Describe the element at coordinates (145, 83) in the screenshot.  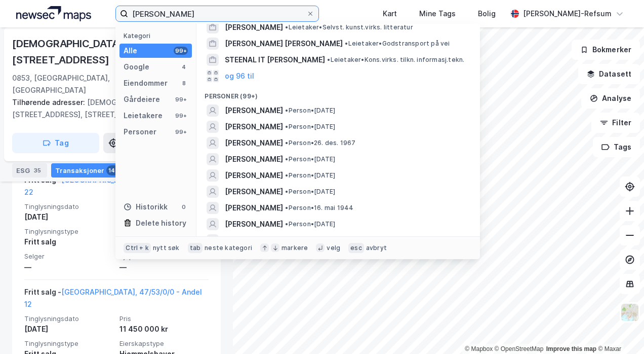
I see `div: Eiendommer` at that location.